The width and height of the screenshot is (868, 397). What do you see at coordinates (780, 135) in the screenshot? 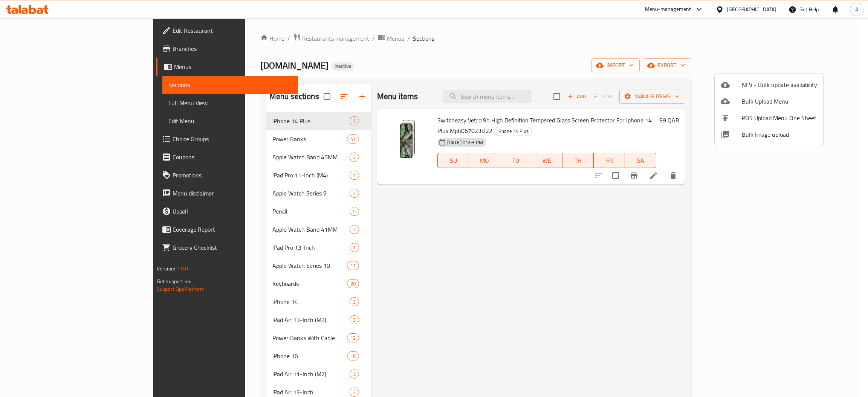
I see `span: Bulk Image upload` at bounding box center [780, 135].